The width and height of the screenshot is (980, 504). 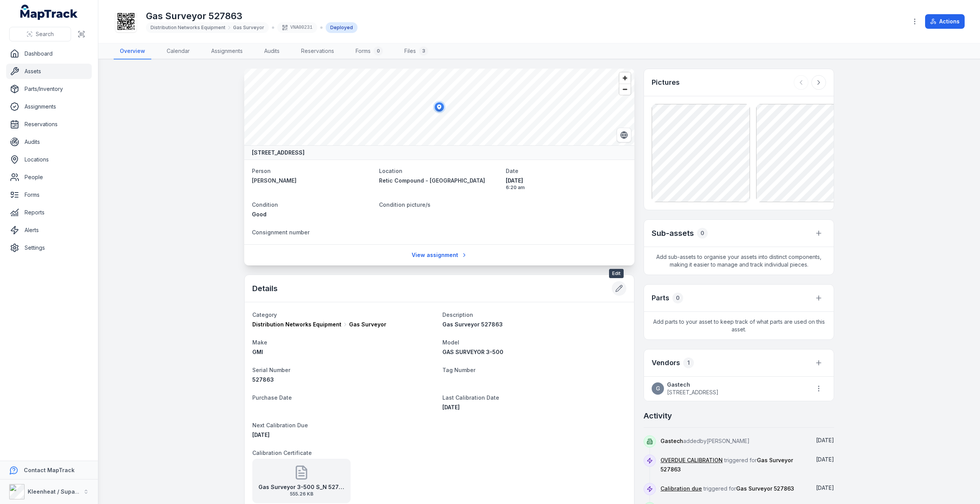 I want to click on strong: Gas Surveyor 3-500 S_N 527863 [DoE 19_07_2025], so click(x=302, y=487).